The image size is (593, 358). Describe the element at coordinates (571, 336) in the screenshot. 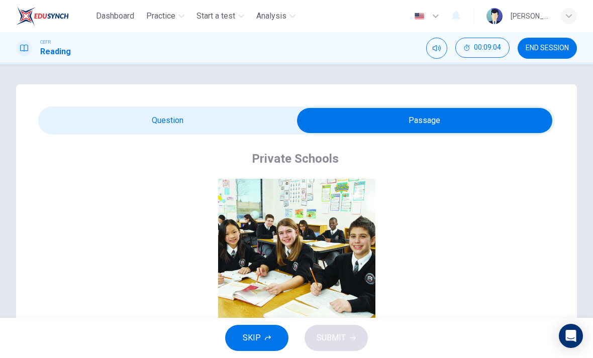

I see `div: Open Intercom Messenger` at that location.